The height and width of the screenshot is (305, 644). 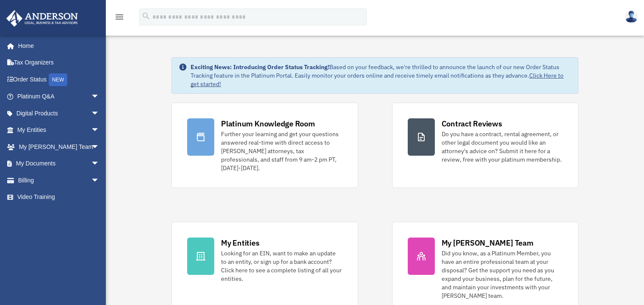 What do you see at coordinates (59, 96) in the screenshot?
I see `a: Platinum Q&Aarrow_drop_down` at bounding box center [59, 96].